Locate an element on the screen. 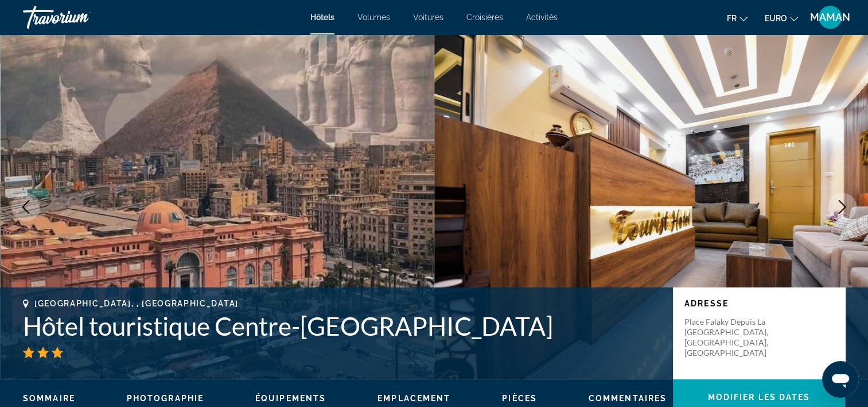  a: Travorium is located at coordinates (81, 17).